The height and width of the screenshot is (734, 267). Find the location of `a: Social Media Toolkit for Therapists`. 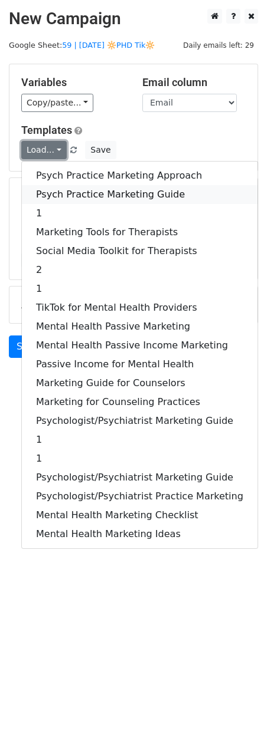

a: Social Media Toolkit for Therapists is located at coordinates (139, 251).